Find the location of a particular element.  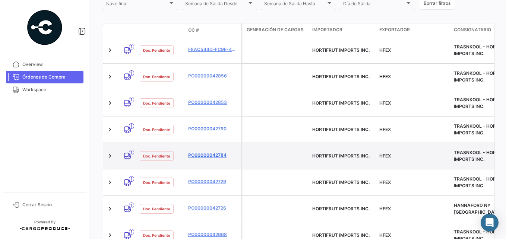

div: Abrir Intercom Messenger is located at coordinates (490, 223).